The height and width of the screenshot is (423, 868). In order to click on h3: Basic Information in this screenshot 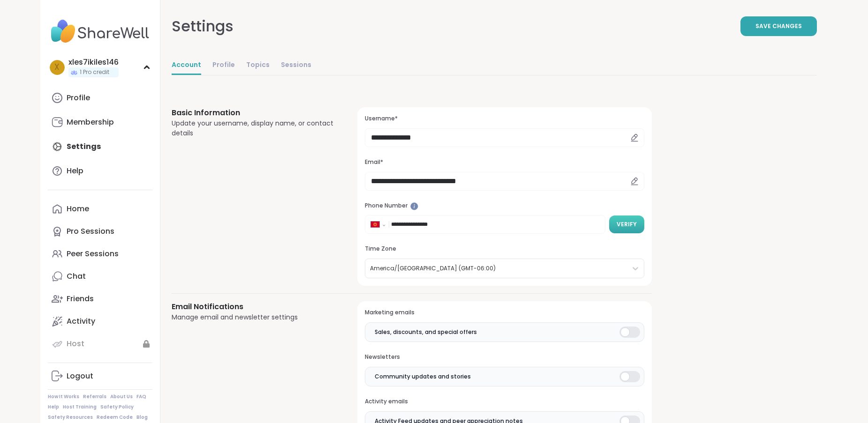, I will do `click(253, 113)`.